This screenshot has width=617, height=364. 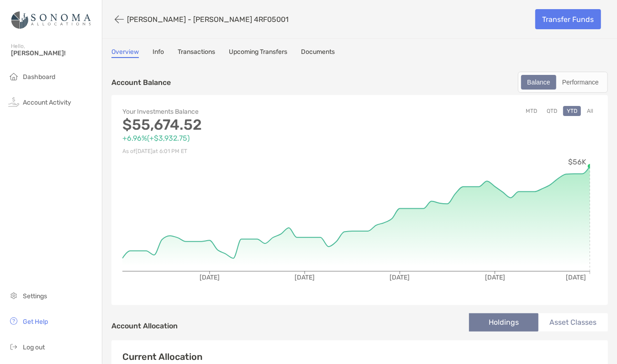 I want to click on img: activity icon, so click(x=14, y=102).